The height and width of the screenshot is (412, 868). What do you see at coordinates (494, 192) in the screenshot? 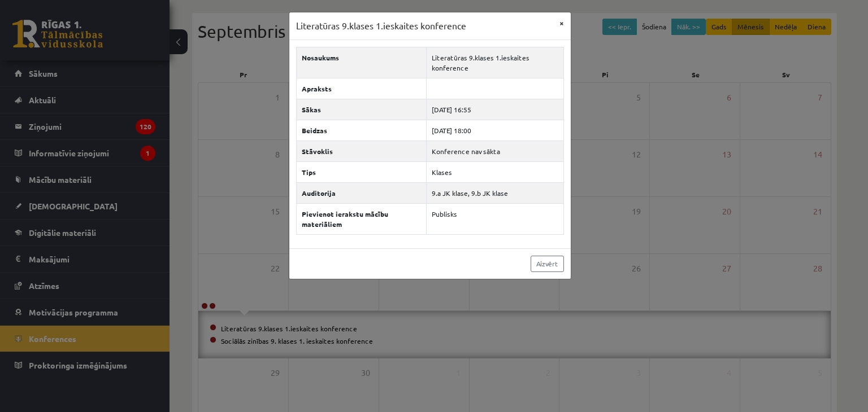
I see `td: 9.a JK klase, 9.b JK klase` at bounding box center [494, 192].